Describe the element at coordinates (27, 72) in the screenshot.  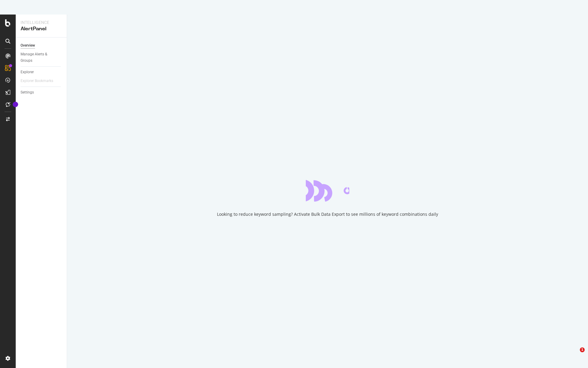
I see `div: Explorer` at that location.